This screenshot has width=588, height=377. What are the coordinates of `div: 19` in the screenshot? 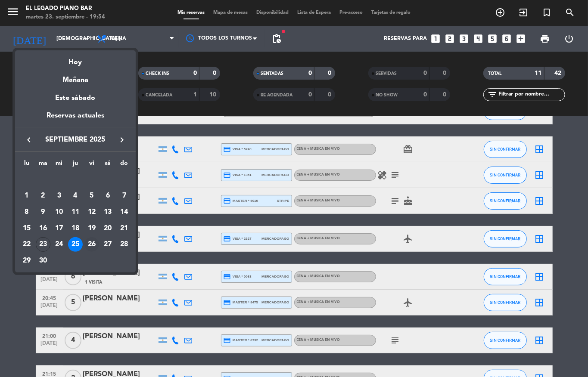 It's located at (92, 228).